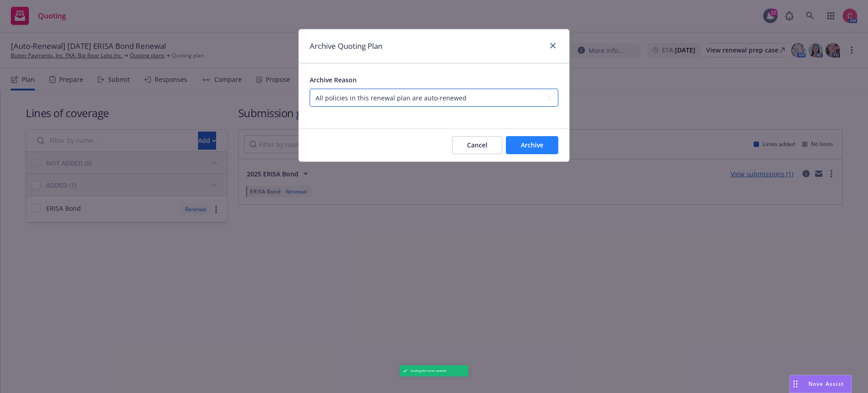  I want to click on button: Archive, so click(532, 145).